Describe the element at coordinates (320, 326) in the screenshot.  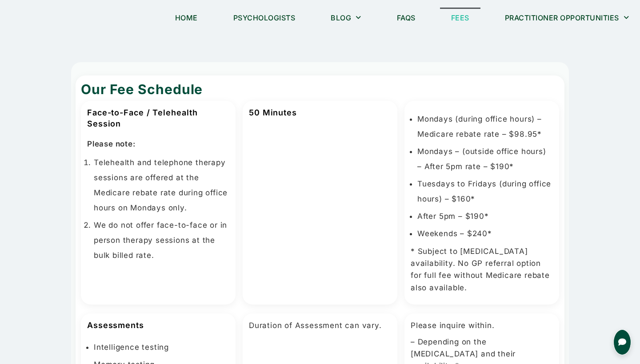
I see `p: Duration of Assessment can vary.` at that location.